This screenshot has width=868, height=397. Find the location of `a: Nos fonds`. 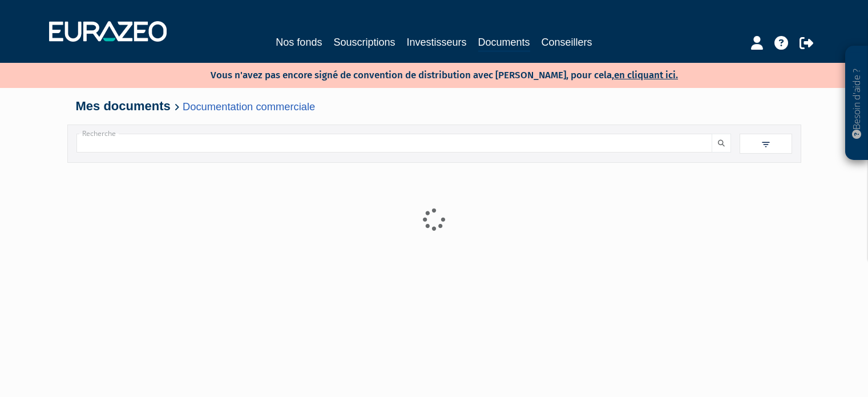

a: Nos fonds is located at coordinates (299, 42).